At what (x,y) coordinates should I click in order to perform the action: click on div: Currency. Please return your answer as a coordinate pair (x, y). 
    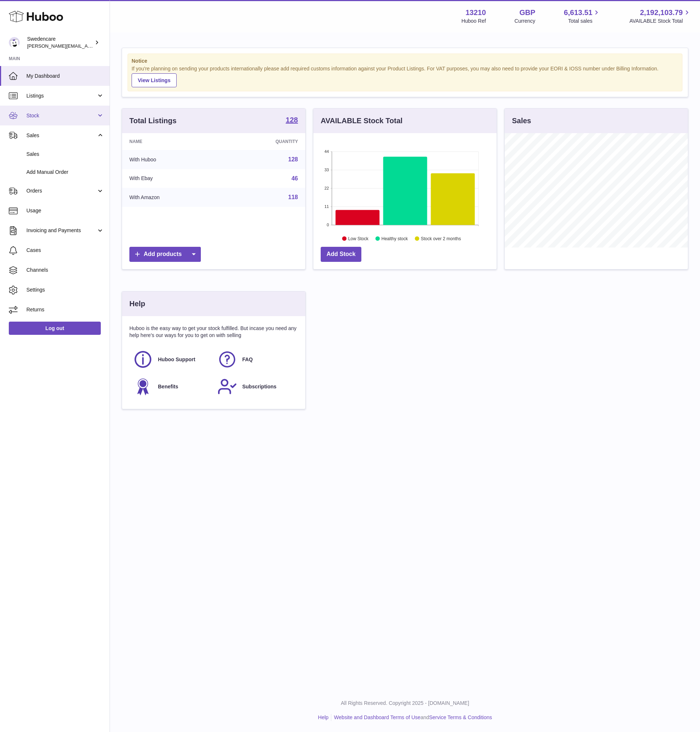
    Looking at the image, I should click on (525, 21).